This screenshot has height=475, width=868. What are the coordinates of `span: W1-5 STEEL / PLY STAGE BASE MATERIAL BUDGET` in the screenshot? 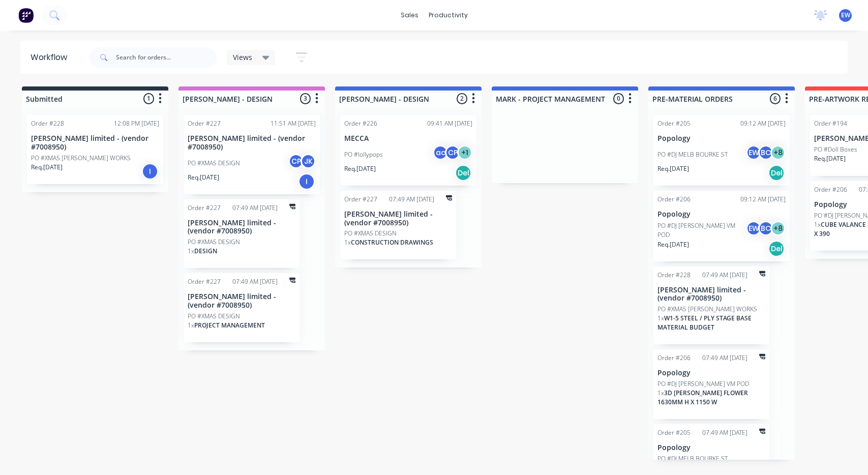 It's located at (704, 322).